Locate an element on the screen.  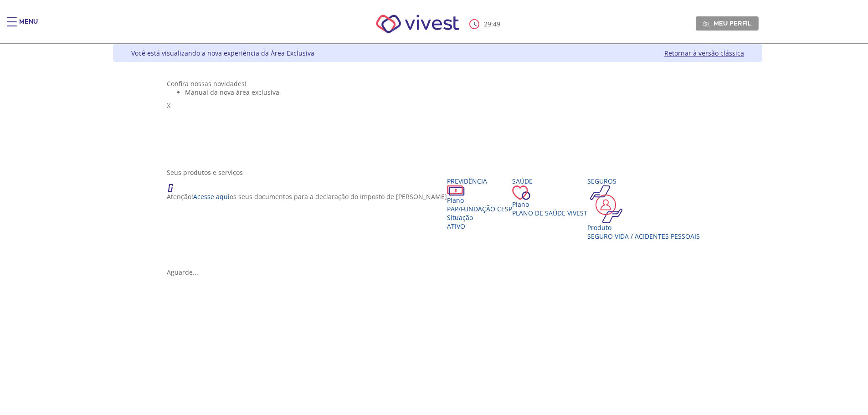
span: Plano de Saúde VIVEST is located at coordinates (550, 213).